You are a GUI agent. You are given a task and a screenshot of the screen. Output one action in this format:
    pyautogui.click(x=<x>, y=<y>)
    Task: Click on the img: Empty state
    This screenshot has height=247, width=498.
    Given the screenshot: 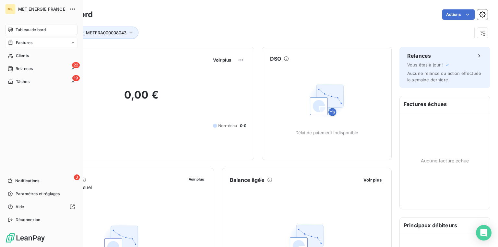 What is the action you would take?
    pyautogui.click(x=327, y=100)
    